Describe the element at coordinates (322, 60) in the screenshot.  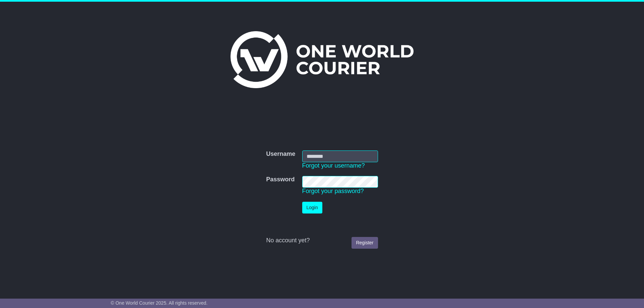
I see `img: One World` at that location.